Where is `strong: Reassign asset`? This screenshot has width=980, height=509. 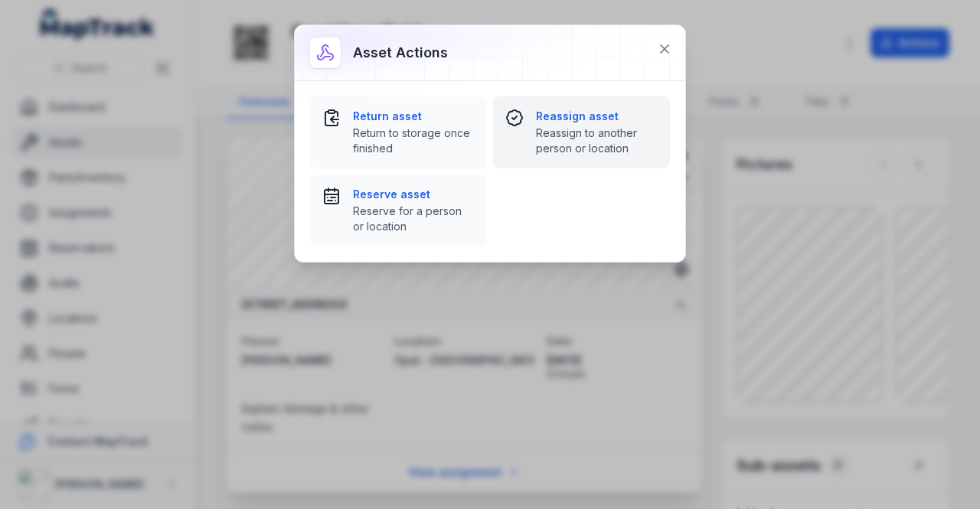
strong: Reassign asset is located at coordinates (596, 116).